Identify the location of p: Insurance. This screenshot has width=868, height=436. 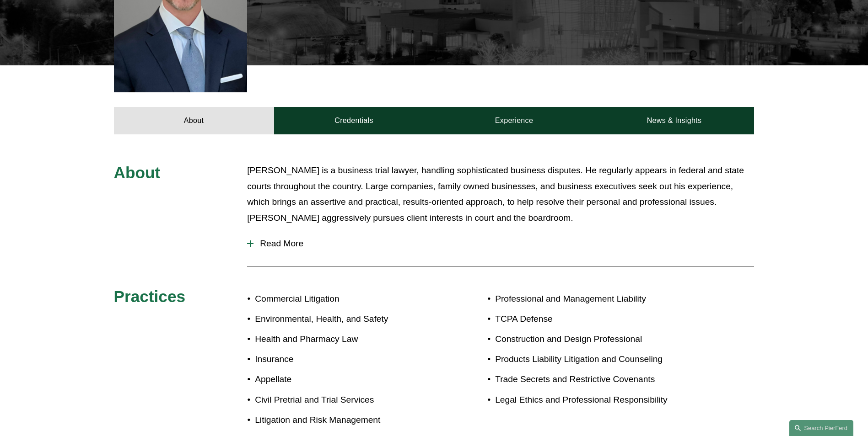
(344, 360).